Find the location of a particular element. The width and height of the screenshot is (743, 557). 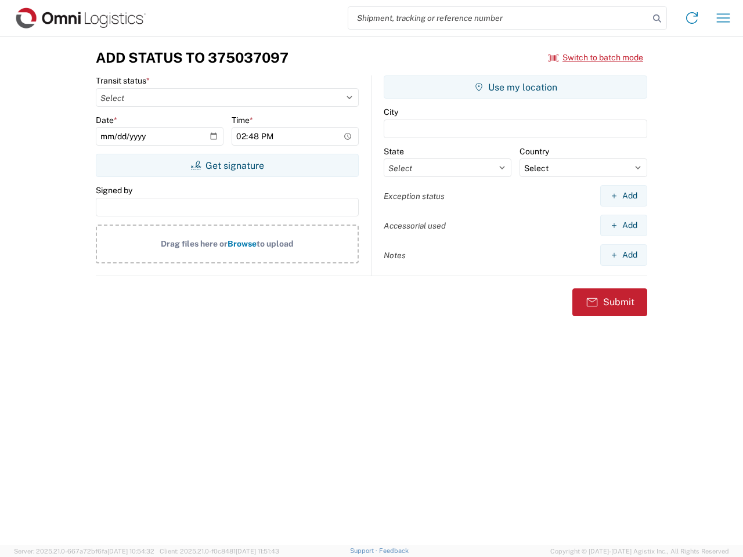

label: Signed by is located at coordinates (114, 190).